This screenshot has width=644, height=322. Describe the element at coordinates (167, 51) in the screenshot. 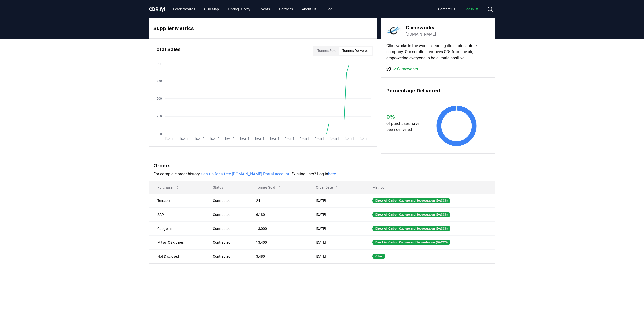

I see `h3: Total Sales` at that location.